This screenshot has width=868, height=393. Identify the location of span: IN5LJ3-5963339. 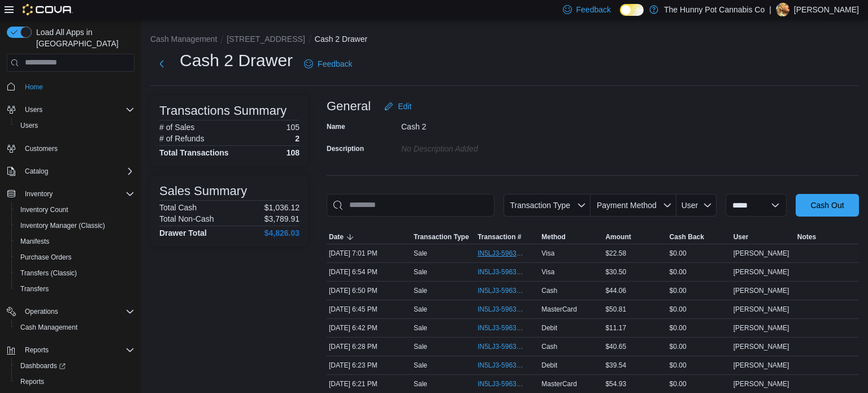
(501, 365).